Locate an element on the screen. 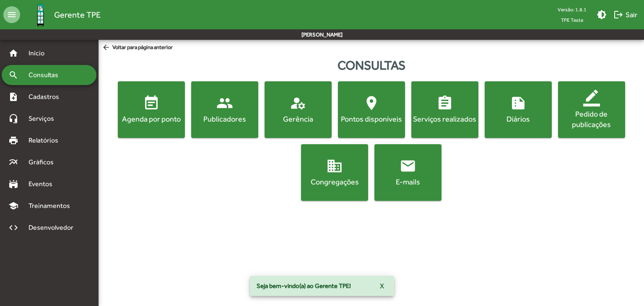  button: E-mails is located at coordinates (408, 172).